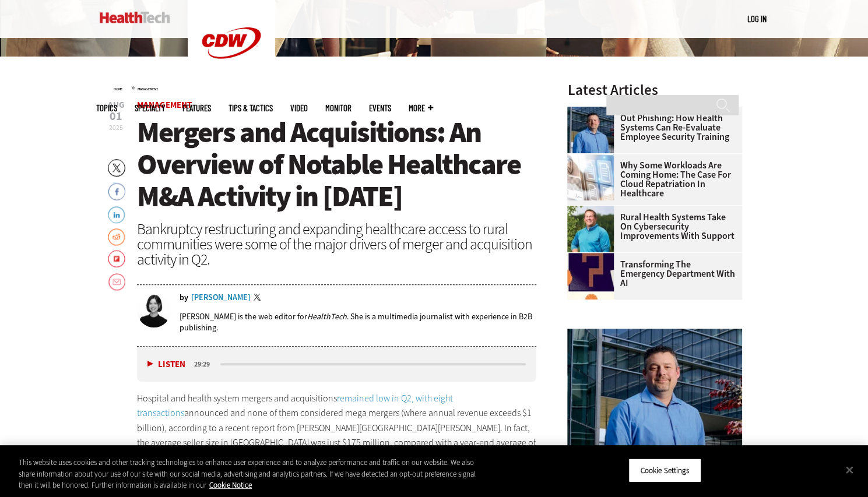  Describe the element at coordinates (757, 19) in the screenshot. I see `div: User menu` at that location.